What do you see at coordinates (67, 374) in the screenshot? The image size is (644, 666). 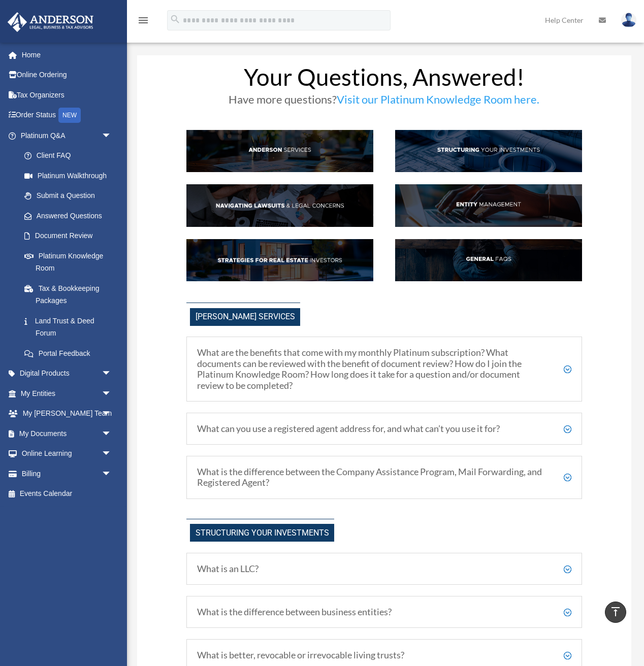 I see `a: Digital Productsarrow_drop_down` at bounding box center [67, 374].